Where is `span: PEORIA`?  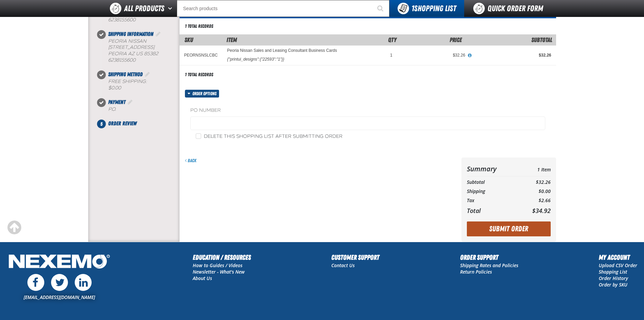 span: PEORIA is located at coordinates (118, 54).